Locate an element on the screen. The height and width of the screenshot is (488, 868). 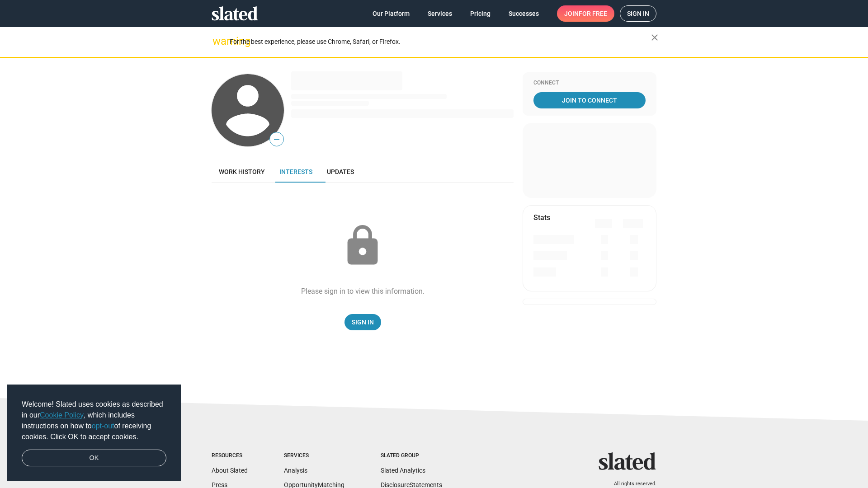
div: Services is located at coordinates (314, 456).